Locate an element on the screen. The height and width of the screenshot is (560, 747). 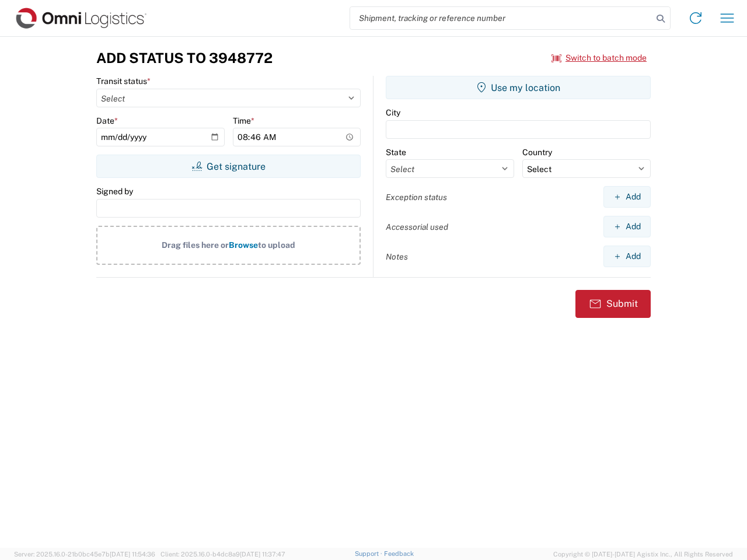
label: Date is located at coordinates (107, 121).